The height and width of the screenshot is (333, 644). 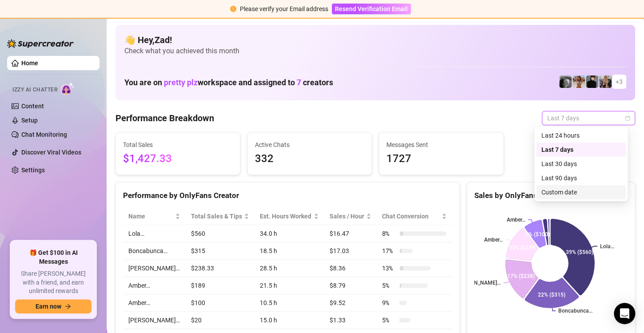 What do you see at coordinates (289, 320) in the screenshot?
I see `td: 15.0 h` at bounding box center [289, 320].